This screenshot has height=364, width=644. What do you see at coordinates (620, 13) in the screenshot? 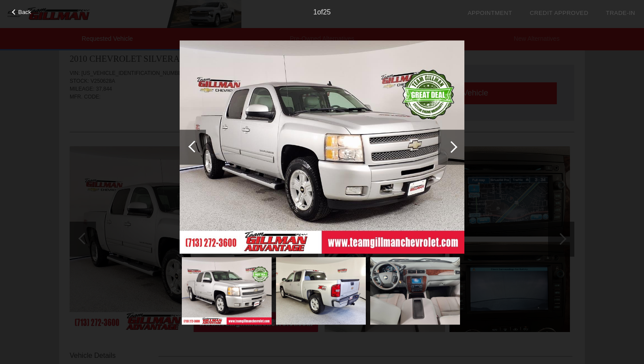
I see `a: Trade-In` at bounding box center [620, 13].